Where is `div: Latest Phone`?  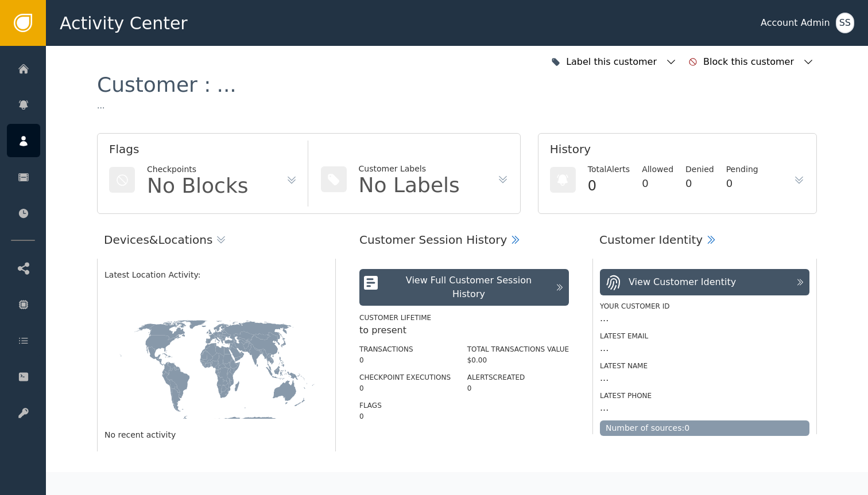
div: Latest Phone is located at coordinates (704, 396).